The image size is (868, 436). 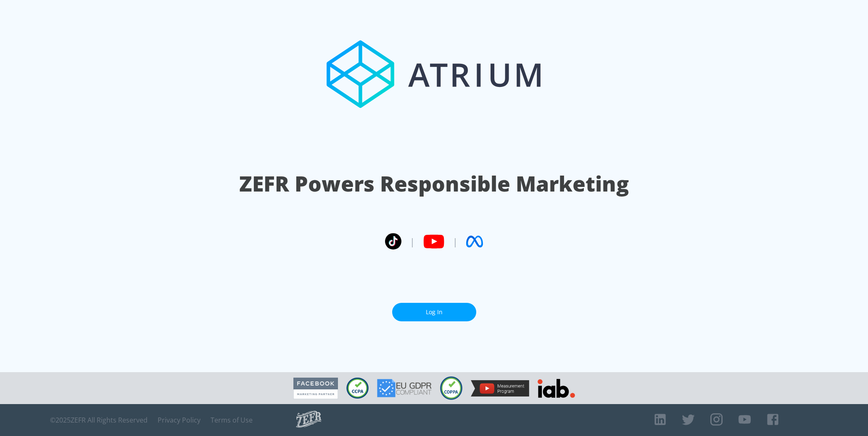 What do you see at coordinates (357, 388) in the screenshot?
I see `img: CCPA Compliant` at bounding box center [357, 388].